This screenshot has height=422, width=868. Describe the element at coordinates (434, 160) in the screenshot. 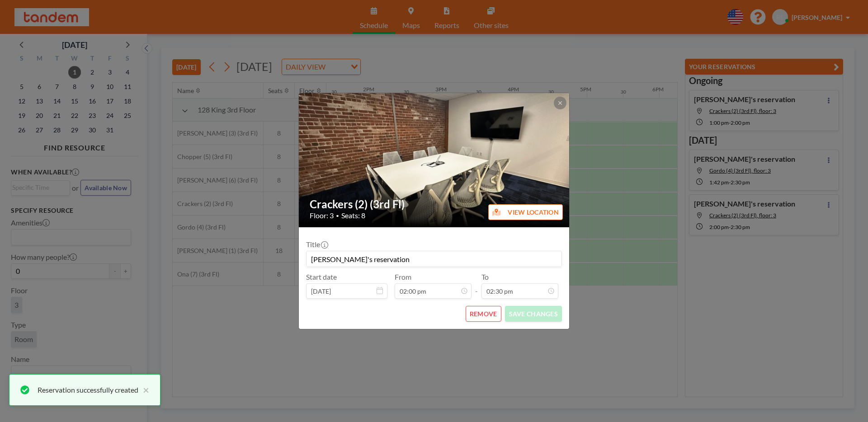

I see `img: 537.jpg` at that location.